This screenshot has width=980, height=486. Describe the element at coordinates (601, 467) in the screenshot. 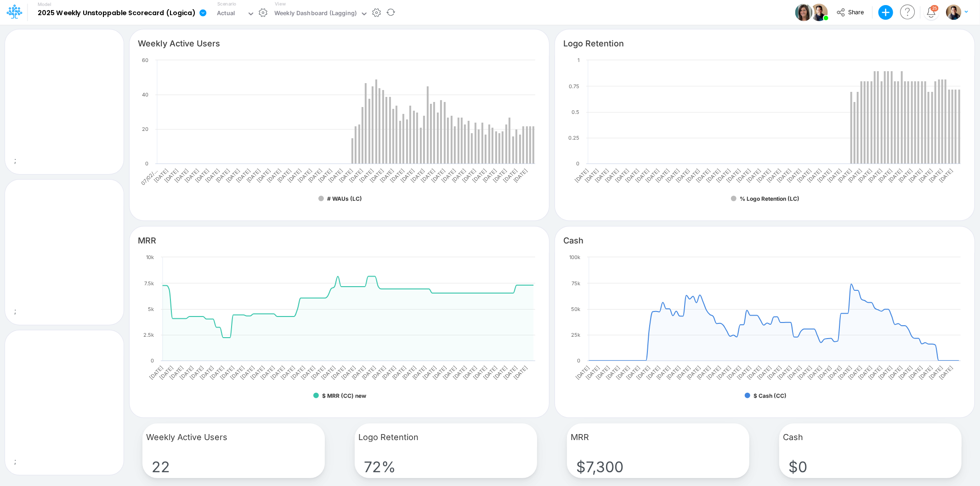

I see `span: $7,300` at that location.